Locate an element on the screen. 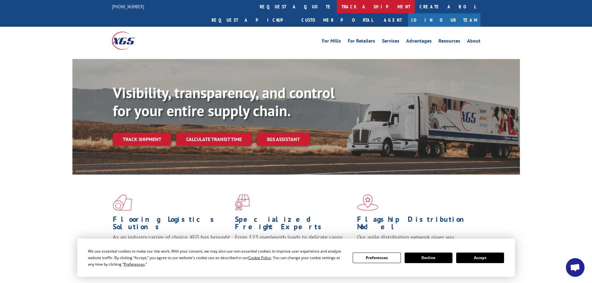 This screenshot has width=592, height=283. h1: Flagship Distribution Model is located at coordinates (416, 225).